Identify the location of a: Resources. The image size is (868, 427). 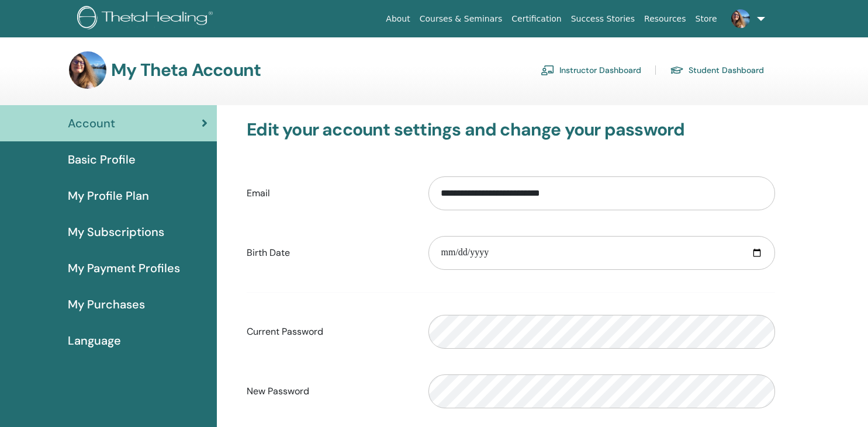
(665, 18).